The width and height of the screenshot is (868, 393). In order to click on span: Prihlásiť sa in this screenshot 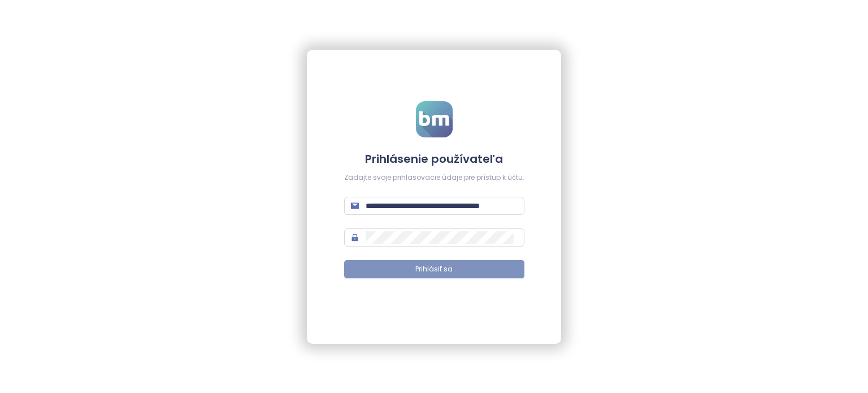, I will do `click(434, 269)`.